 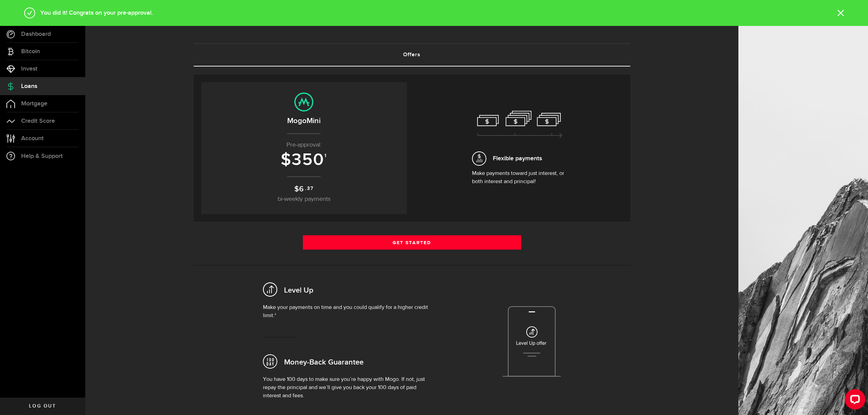 What do you see at coordinates (304, 145) in the screenshot?
I see `p: Pre-approval:` at bounding box center [304, 145].